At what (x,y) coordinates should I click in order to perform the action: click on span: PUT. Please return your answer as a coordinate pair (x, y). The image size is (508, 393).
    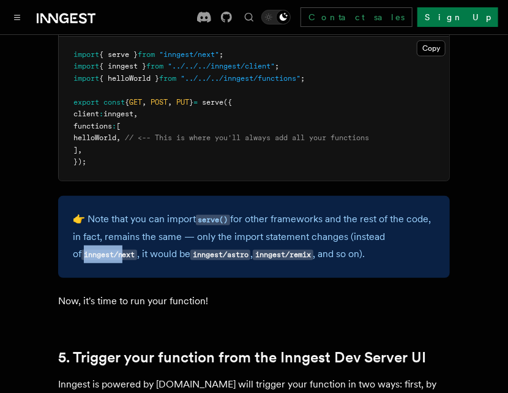
    Looking at the image, I should click on (182, 102).